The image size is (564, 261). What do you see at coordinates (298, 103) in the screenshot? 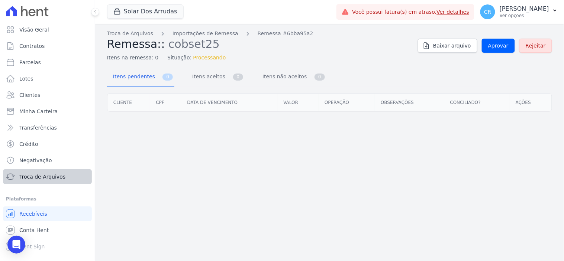
I see `th: Valor` at bounding box center [298, 103].